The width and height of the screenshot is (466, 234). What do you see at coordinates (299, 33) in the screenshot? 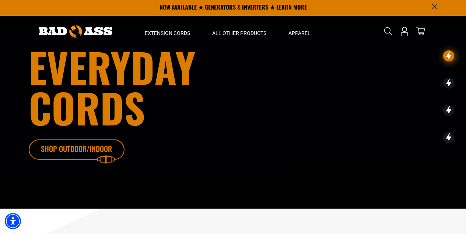
I see `span: Apparel` at bounding box center [299, 33].